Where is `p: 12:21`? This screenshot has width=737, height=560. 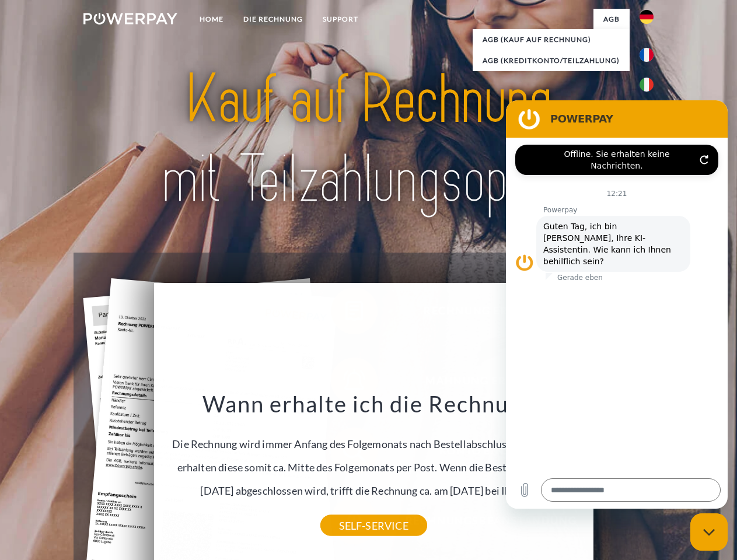 p: 12:21 is located at coordinates (111, 93).